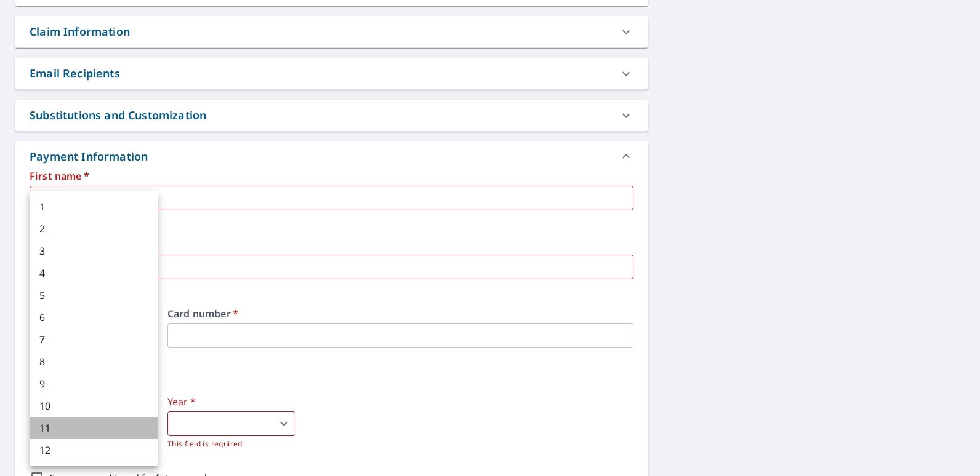 The image size is (980, 476). Describe the element at coordinates (93, 296) in the screenshot. I see `li: 5` at that location.